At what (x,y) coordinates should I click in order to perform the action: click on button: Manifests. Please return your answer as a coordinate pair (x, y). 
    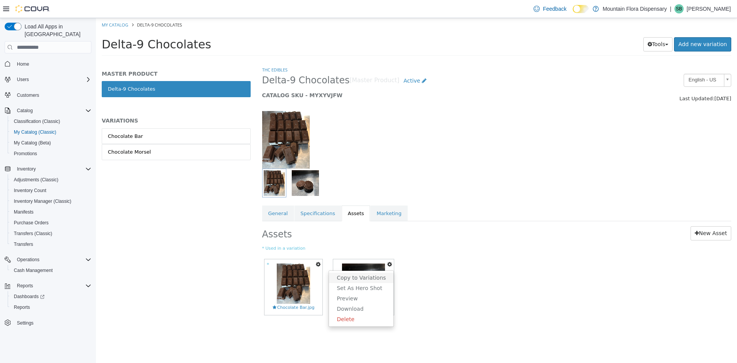
    Looking at the image, I should click on (51, 212).